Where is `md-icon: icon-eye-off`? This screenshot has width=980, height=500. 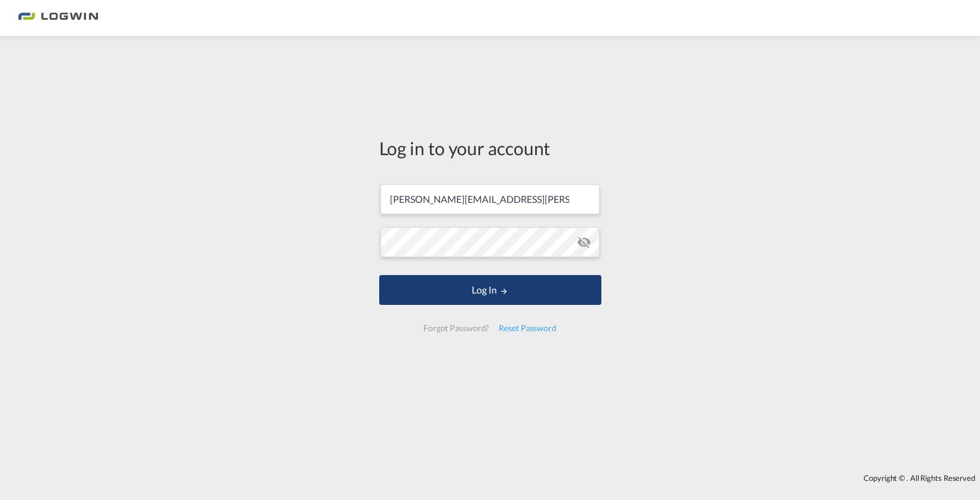 md-icon: icon-eye-off is located at coordinates (584, 242).